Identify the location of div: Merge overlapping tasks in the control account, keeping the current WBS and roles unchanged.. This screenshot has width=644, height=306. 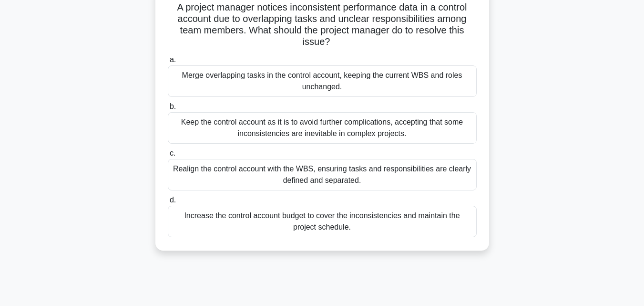
(322, 81).